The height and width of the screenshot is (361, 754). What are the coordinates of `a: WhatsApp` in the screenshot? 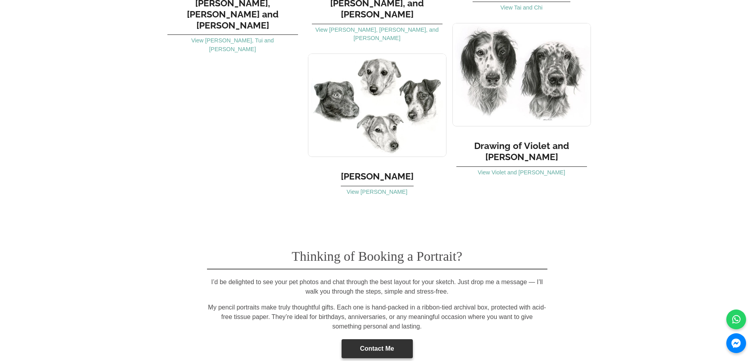 It's located at (737, 319).